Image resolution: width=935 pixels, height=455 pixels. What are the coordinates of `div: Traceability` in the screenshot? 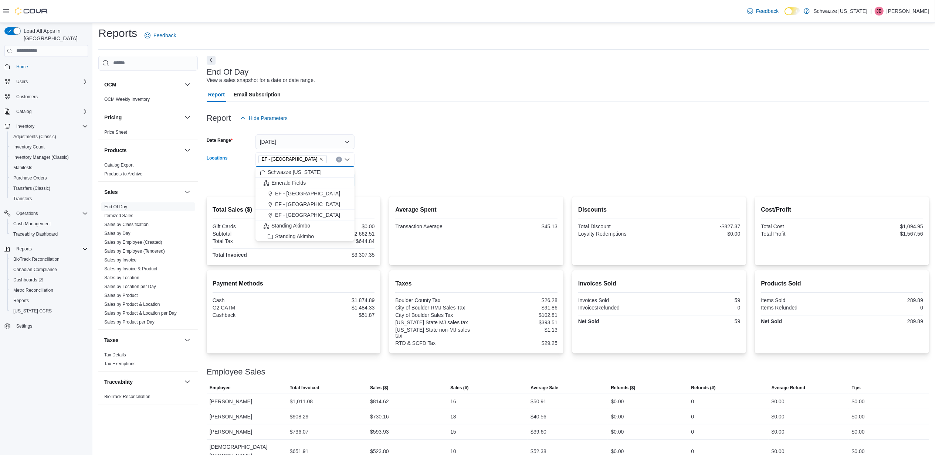 It's located at (148, 398).